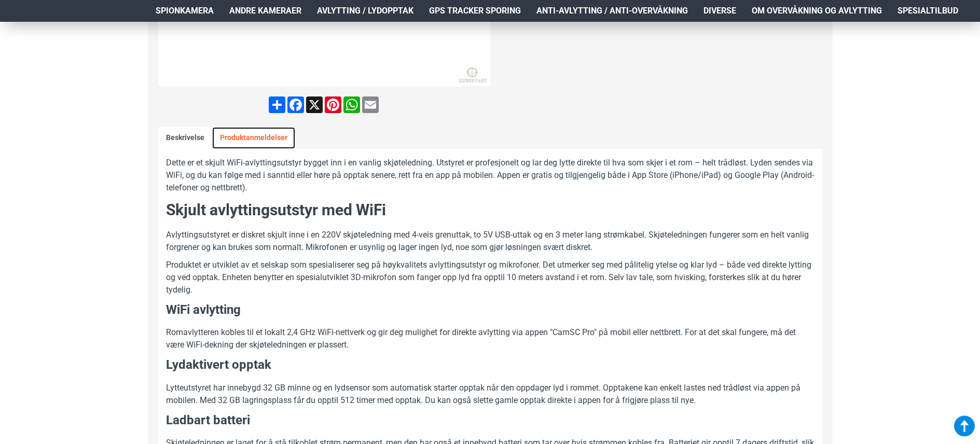 The height and width of the screenshot is (444, 980). What do you see at coordinates (333, 105) in the screenshot?
I see `a: Pinterest` at bounding box center [333, 105].